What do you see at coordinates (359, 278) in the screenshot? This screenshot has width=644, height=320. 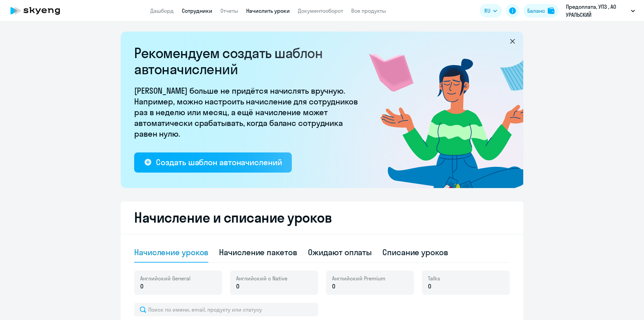 I see `span: Английский Premium` at bounding box center [359, 278].